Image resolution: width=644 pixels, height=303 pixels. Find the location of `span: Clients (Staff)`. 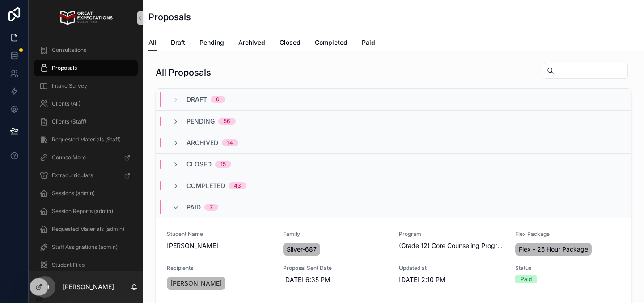

span: Clients (Staff) is located at coordinates (69, 122).